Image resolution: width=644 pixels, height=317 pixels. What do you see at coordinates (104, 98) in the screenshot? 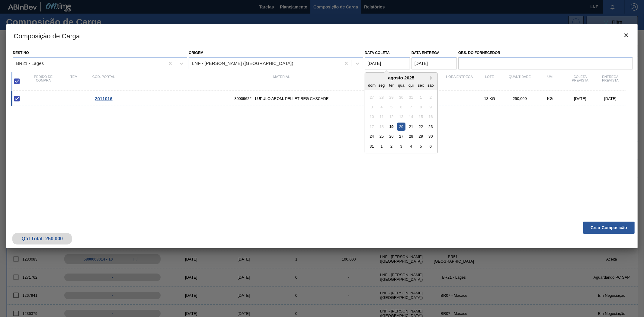
I see `span: 2011016` at bounding box center [104, 98].